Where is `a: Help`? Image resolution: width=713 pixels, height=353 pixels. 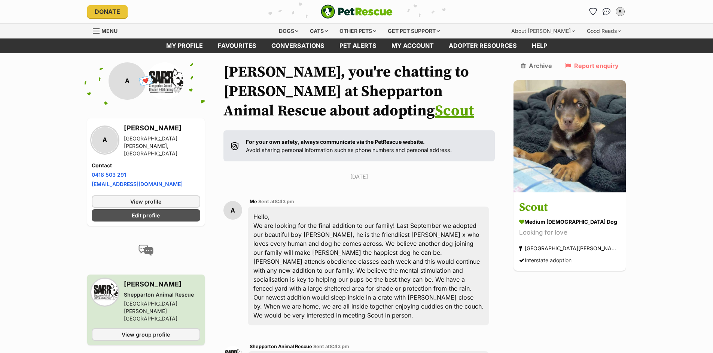 a: Help is located at coordinates (539, 46).